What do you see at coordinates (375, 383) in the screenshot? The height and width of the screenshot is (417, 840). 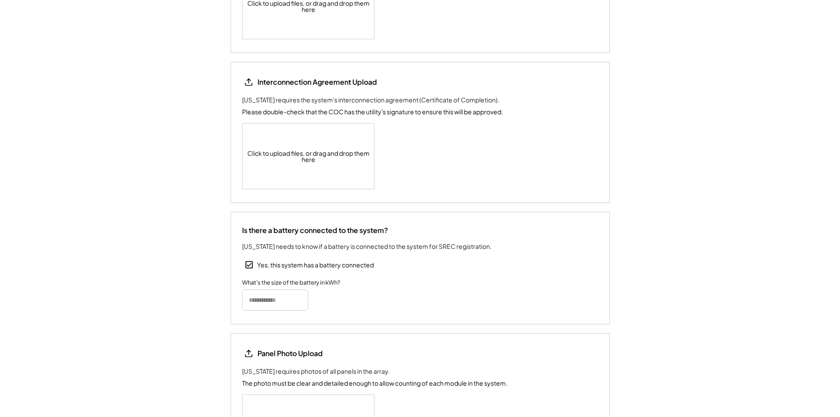 I see `div: The photo must be clear and detailed enough to allow counting of each module in the system.` at bounding box center [375, 383].